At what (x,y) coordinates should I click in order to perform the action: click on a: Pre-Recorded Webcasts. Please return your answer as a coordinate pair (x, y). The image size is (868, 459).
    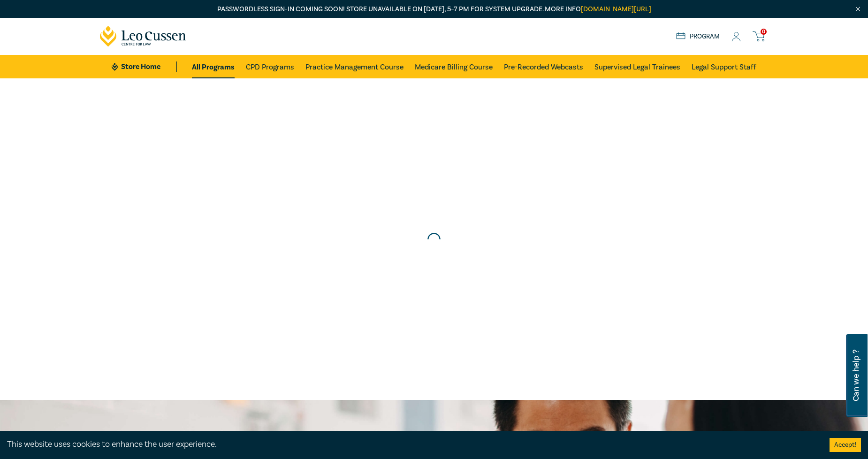
    Looking at the image, I should click on (544, 67).